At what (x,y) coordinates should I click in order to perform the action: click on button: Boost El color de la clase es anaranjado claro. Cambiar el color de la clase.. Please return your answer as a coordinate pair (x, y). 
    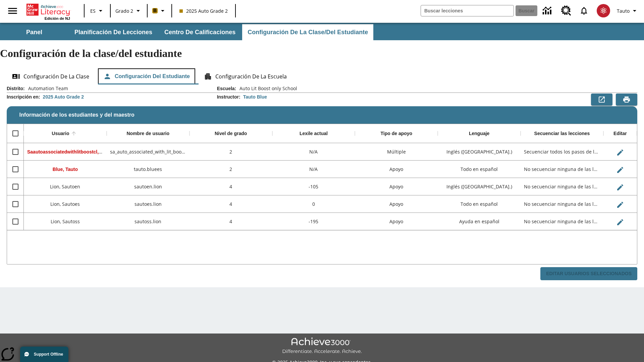
    Looking at the image, I should click on (159, 11).